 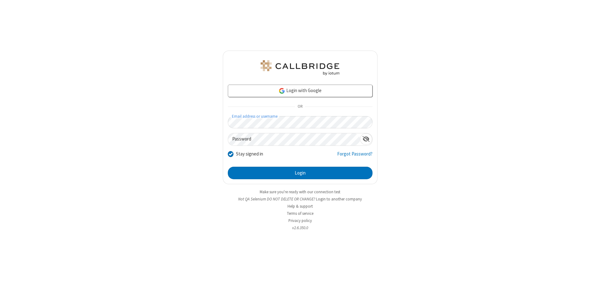 What do you see at coordinates (366, 139) in the screenshot?
I see `div: Show password` at bounding box center [366, 139].